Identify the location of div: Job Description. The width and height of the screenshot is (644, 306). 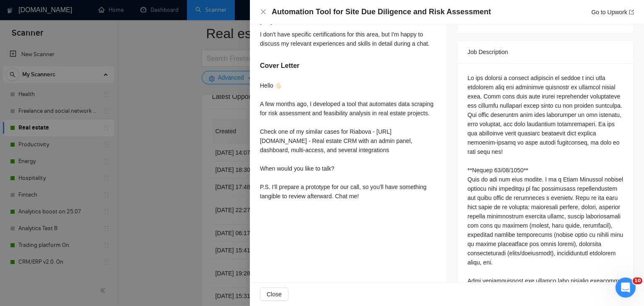
(545, 52).